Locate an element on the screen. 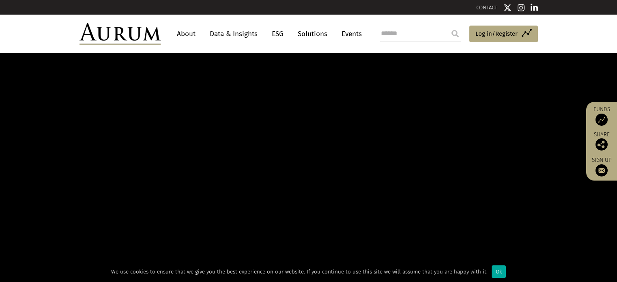 This screenshot has width=617, height=282. input: Submit is located at coordinates (455, 34).